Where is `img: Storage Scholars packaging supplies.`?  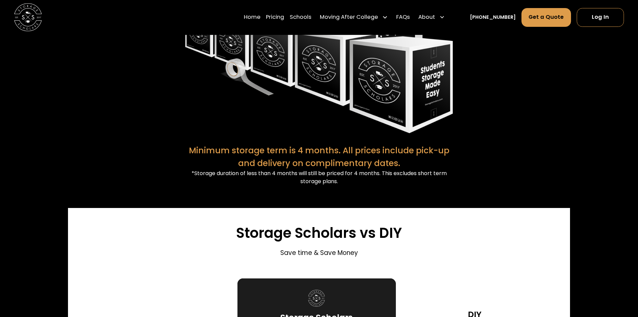 img: Storage Scholars packaging supplies. is located at coordinates (319, 68).